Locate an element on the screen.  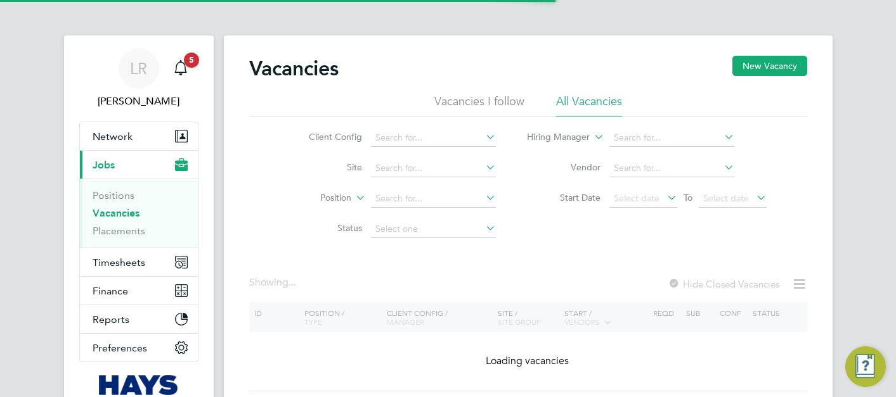
button: Preferences is located at coordinates (139, 348).